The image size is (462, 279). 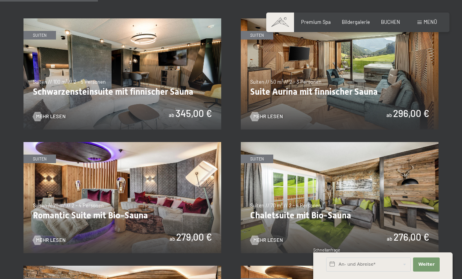 I want to click on a: Chaletsuite mit Bio-Sauna, so click(x=340, y=144).